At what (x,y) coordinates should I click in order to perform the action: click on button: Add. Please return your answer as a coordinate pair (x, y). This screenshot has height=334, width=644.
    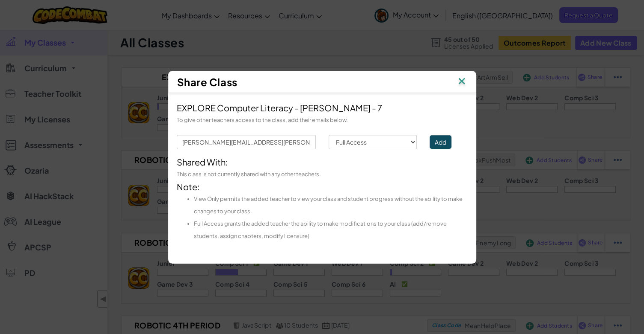
    Looking at the image, I should click on (440, 143).